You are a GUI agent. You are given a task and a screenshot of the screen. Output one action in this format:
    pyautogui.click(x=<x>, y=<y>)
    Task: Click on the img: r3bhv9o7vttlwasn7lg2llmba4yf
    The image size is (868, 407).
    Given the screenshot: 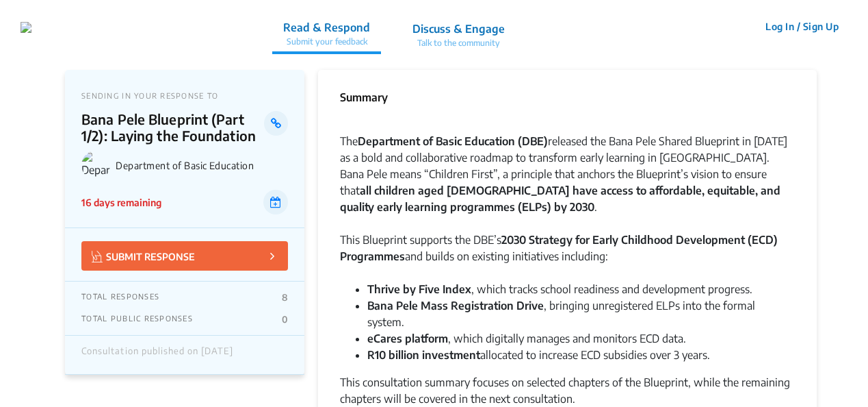 What is the action you would take?
    pyautogui.click(x=26, y=27)
    